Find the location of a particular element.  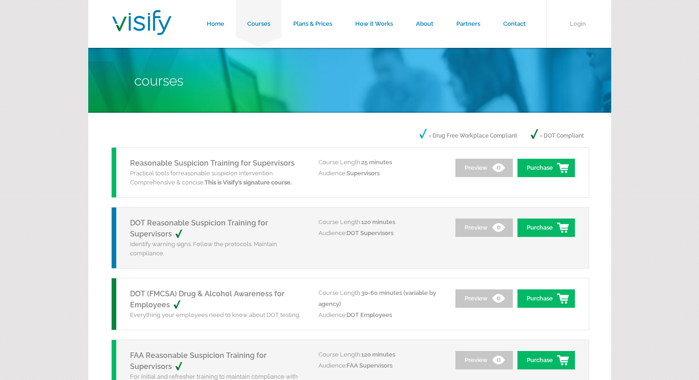

p: = DOT Compliant is located at coordinates (557, 136).